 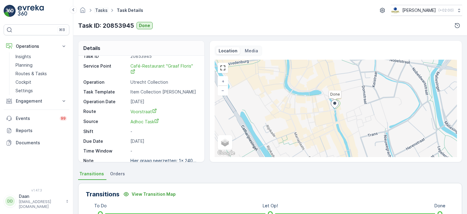 I want to click on p: 20853945, so click(x=164, y=56).